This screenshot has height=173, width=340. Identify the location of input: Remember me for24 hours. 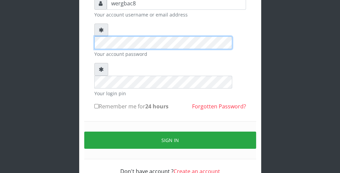
(96, 106).